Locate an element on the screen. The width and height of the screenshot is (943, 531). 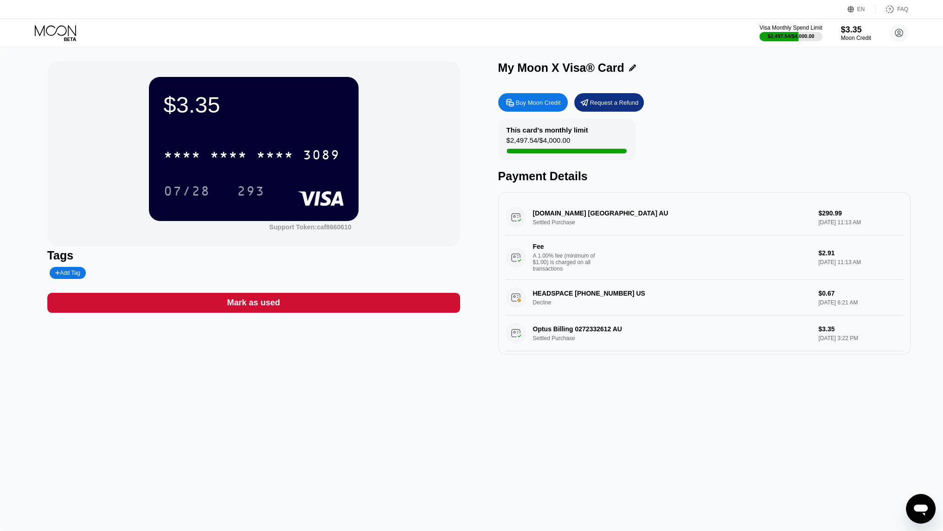
div: Support Token: caf8660610 is located at coordinates (310, 227).